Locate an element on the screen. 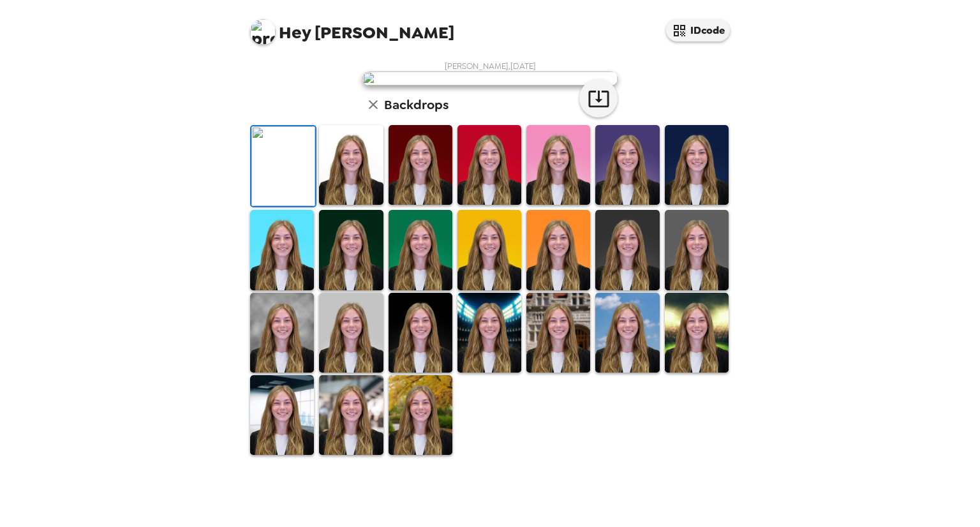  img: user is located at coordinates (490, 79).